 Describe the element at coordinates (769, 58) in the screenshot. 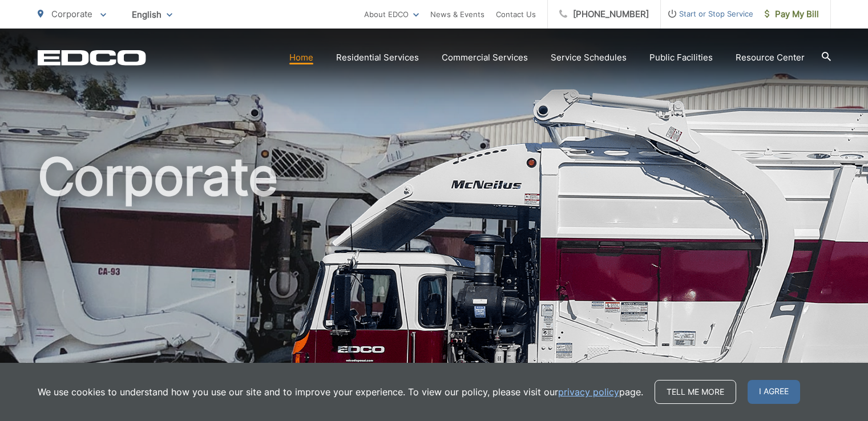

I see `a: Resource Center` at that location.